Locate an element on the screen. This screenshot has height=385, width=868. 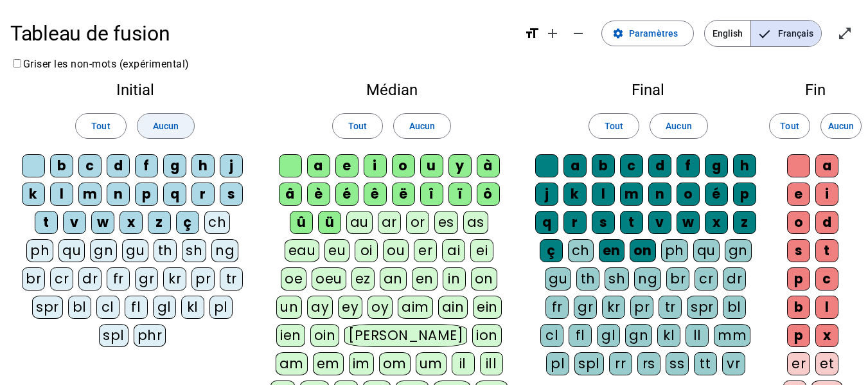
div: ain is located at coordinates (453, 307).